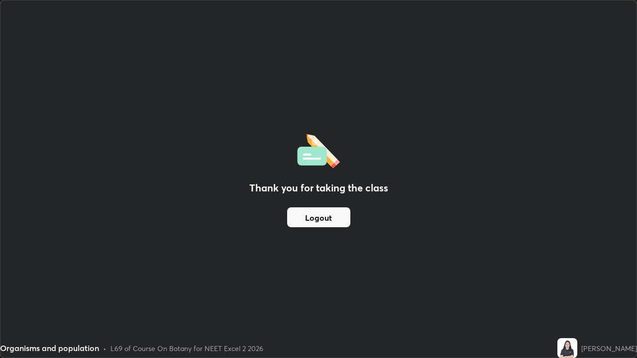 The image size is (637, 358). Describe the element at coordinates (187, 348) in the screenshot. I see `div: L69 of Course On Botany for NEET Excel 2 2026` at that location.